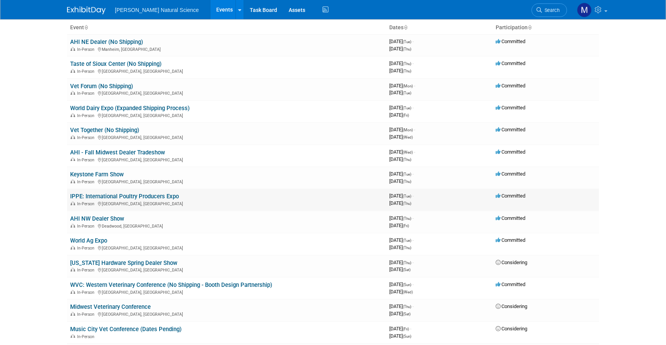 The width and height of the screenshot is (666, 345). What do you see at coordinates (549, 10) in the screenshot?
I see `a: Search` at bounding box center [549, 10].